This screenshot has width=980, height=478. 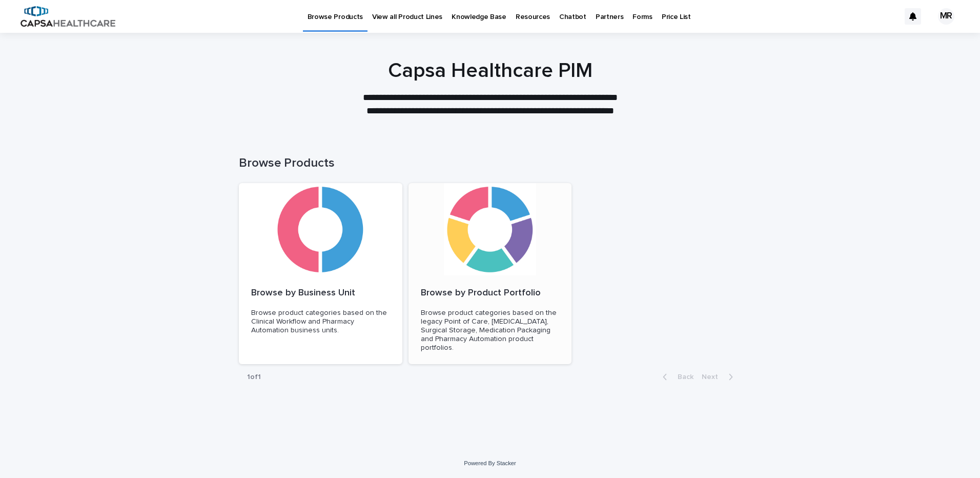 What do you see at coordinates (490, 293) in the screenshot?
I see `p: Browse by Product Portfolio` at bounding box center [490, 293].